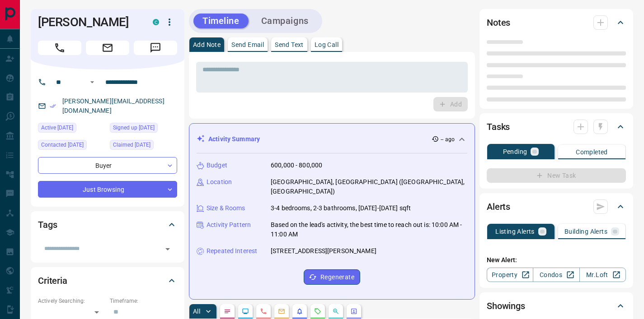 The height and width of the screenshot is (319, 644). What do you see at coordinates (556, 23) in the screenshot?
I see `div: Notes` at bounding box center [556, 23].